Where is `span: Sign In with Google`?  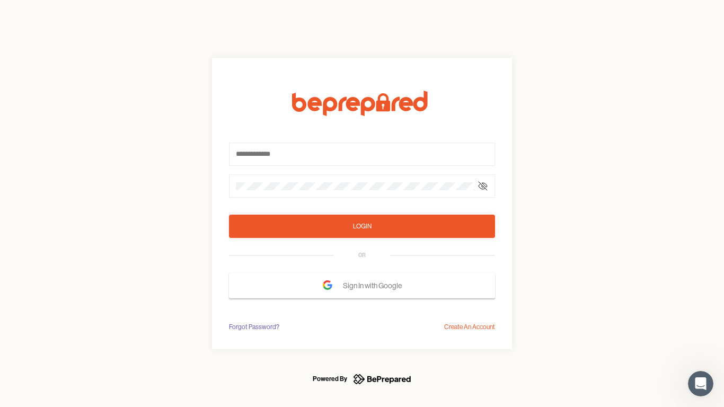 span: Sign In with Google is located at coordinates (375, 286).